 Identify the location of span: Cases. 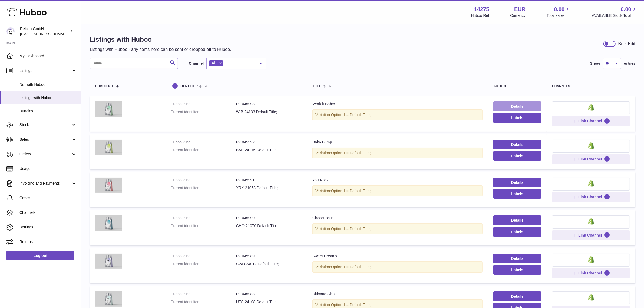
(48, 198).